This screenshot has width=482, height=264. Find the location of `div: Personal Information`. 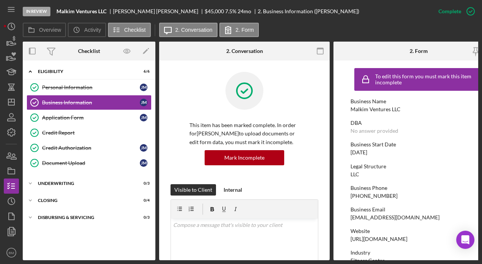

div: Personal Information is located at coordinates (91, 88).